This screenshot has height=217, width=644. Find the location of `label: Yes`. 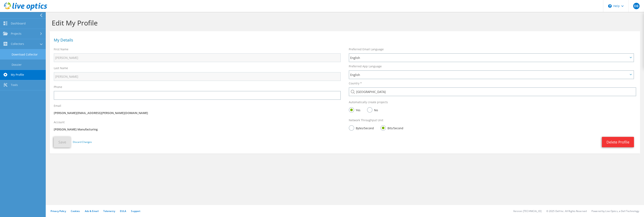

label: Yes is located at coordinates (354, 109).